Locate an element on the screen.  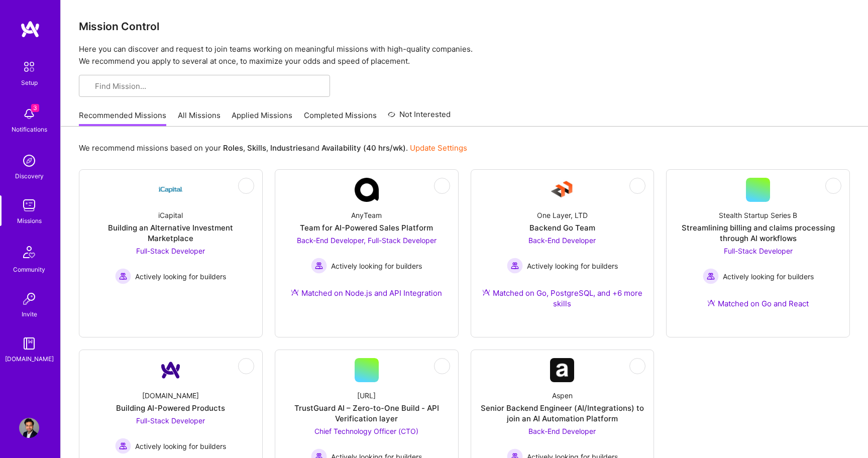
input: Find Mission... is located at coordinates (208, 86).